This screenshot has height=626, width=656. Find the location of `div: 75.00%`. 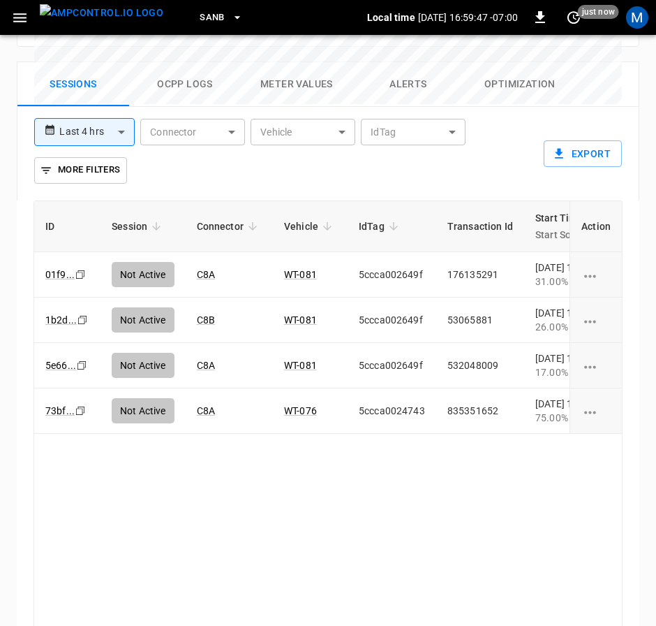

div: 75.00% is located at coordinates (570, 418).